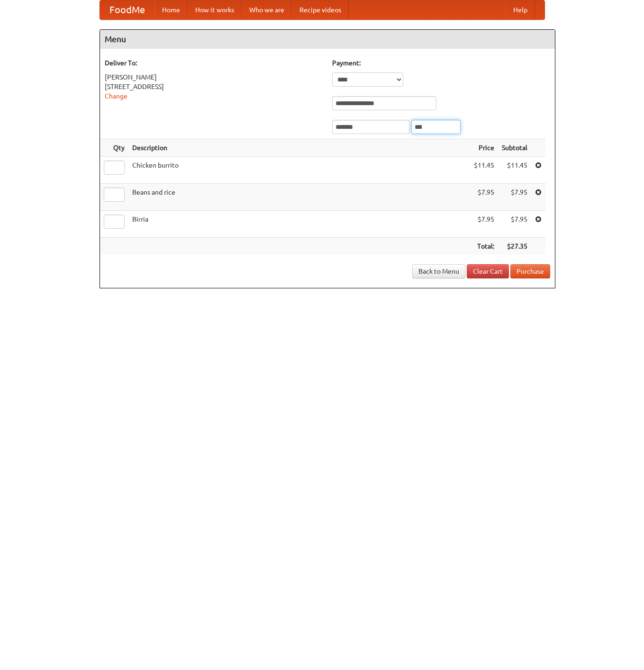 The width and height of the screenshot is (644, 670). Describe the element at coordinates (127, 10) in the screenshot. I see `a: FoodMe` at that location.